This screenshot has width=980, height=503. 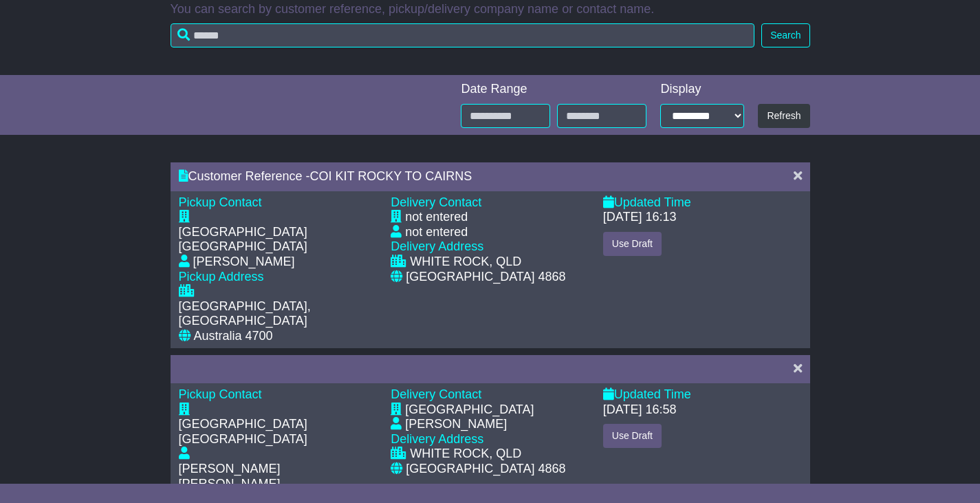 What do you see at coordinates (783, 115) in the screenshot?
I see `button: Refresh` at bounding box center [783, 115].